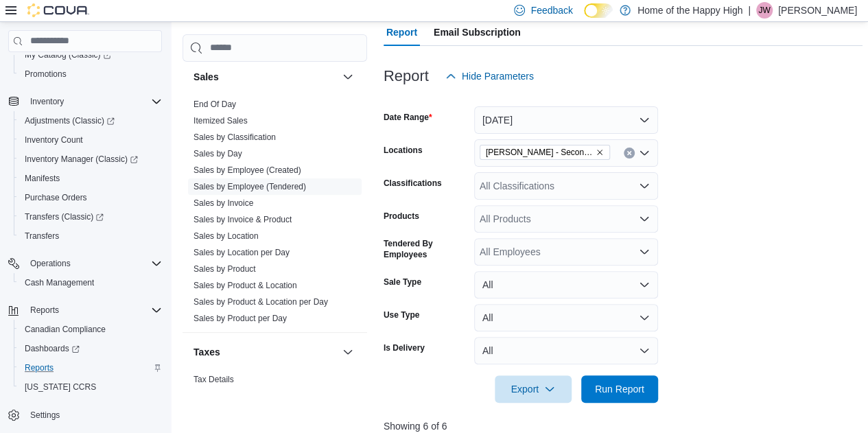  I want to click on a: Inventory Count, so click(53, 140).